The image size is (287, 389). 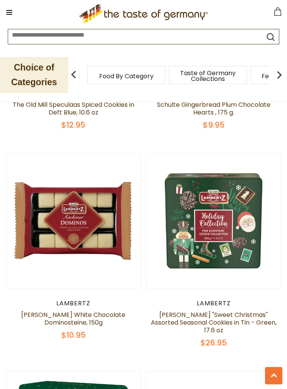 I want to click on span: Food By Category, so click(x=126, y=76).